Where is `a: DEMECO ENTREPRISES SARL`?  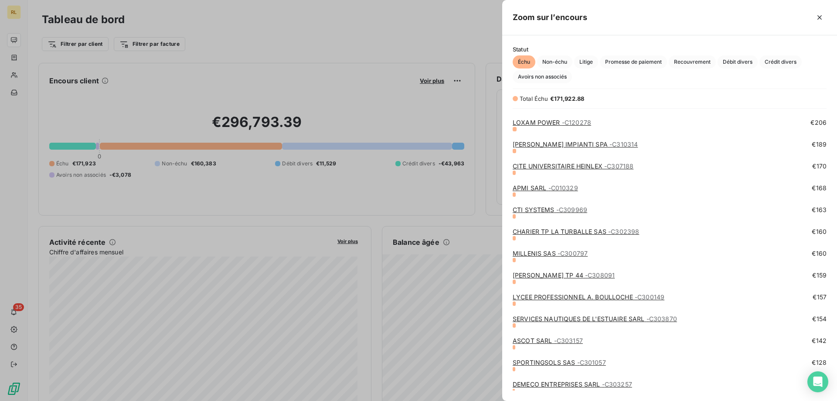
a: DEMECO ENTREPRISES SARL is located at coordinates (572, 384).